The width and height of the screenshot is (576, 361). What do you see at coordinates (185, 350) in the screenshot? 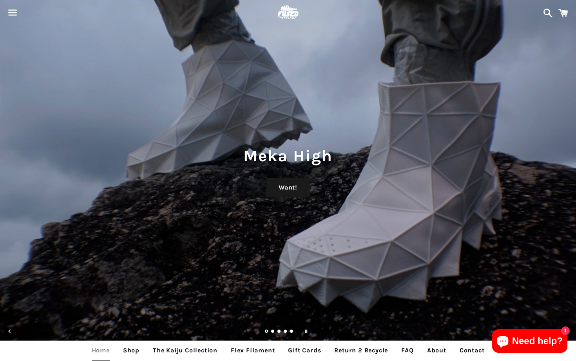
I see `a: The Kaiju Collection` at bounding box center [185, 350].